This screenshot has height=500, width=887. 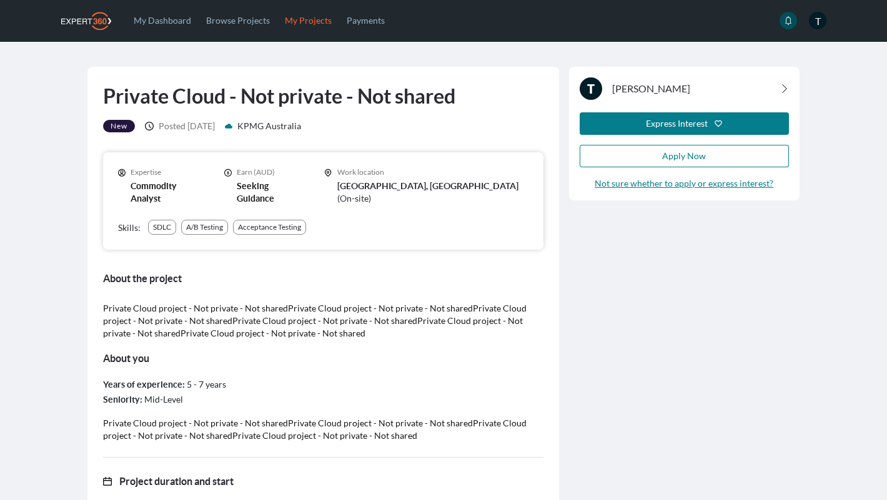 What do you see at coordinates (162, 227) in the screenshot?
I see `div: SDLC` at bounding box center [162, 227].